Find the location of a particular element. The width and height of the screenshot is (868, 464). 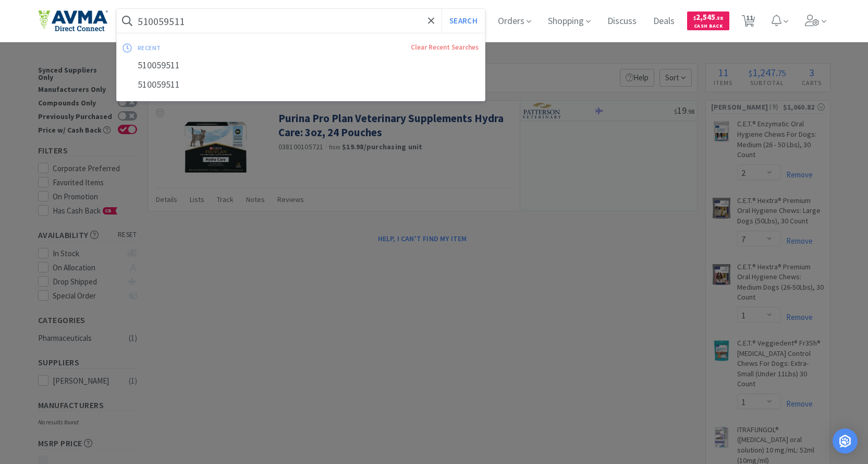

a: $2,545.58Cash Back is located at coordinates (708, 21).